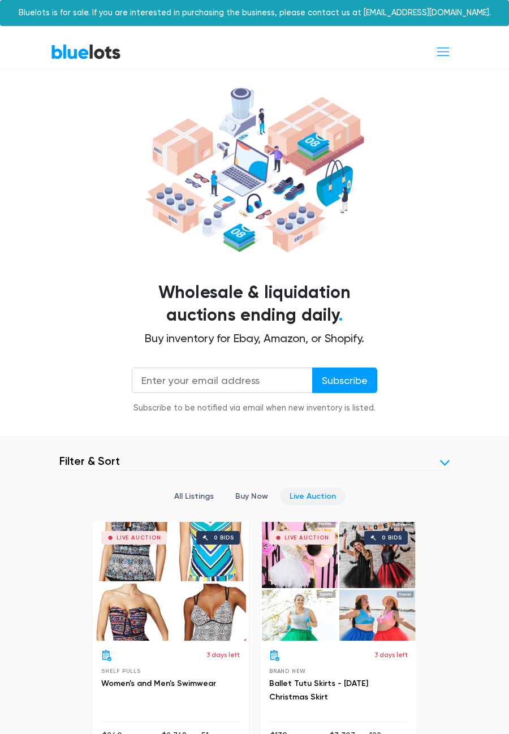 This screenshot has width=509, height=734. Describe the element at coordinates (287, 671) in the screenshot. I see `span: Brand New` at that location.